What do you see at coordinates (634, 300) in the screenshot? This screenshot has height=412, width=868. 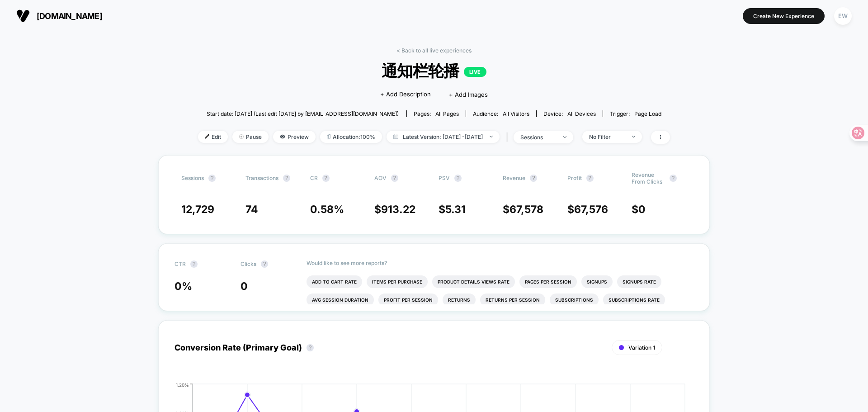 I see `li: Subscriptions Rate` at bounding box center [634, 300].